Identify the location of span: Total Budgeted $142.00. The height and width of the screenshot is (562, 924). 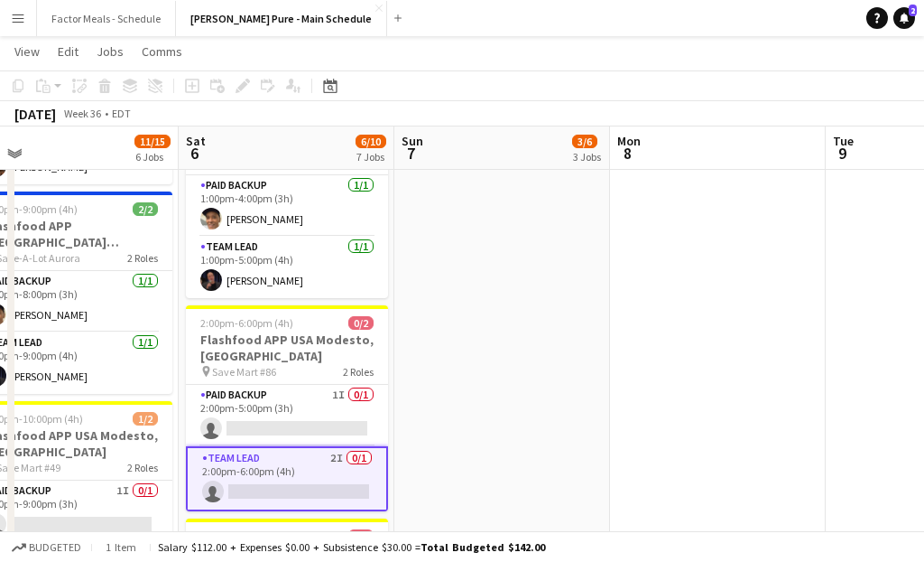
(483, 546).